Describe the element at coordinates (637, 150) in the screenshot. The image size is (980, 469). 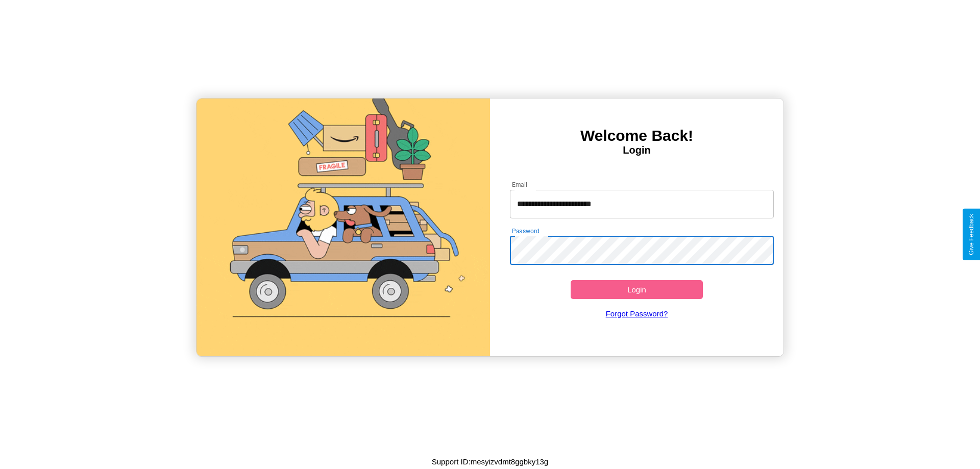
I see `h4: Login` at that location.